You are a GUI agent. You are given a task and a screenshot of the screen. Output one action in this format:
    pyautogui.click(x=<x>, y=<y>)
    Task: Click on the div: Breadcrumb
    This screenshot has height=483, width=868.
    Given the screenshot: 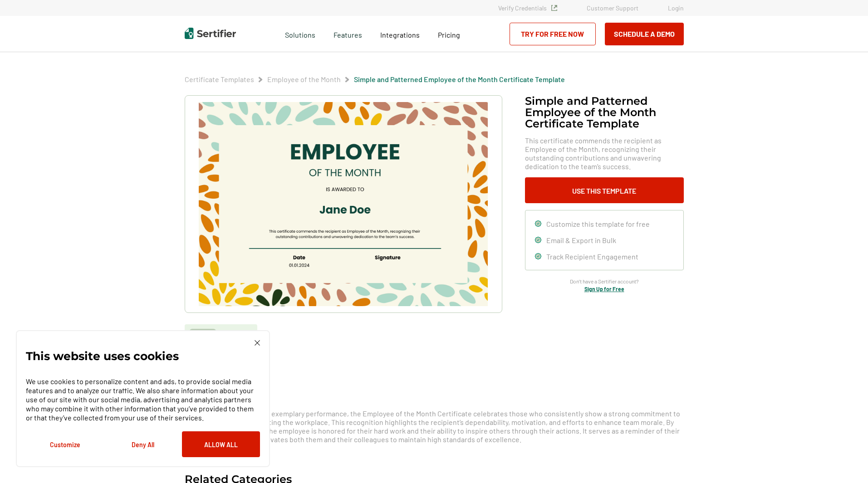 What is the action you would take?
    pyautogui.click(x=375, y=80)
    